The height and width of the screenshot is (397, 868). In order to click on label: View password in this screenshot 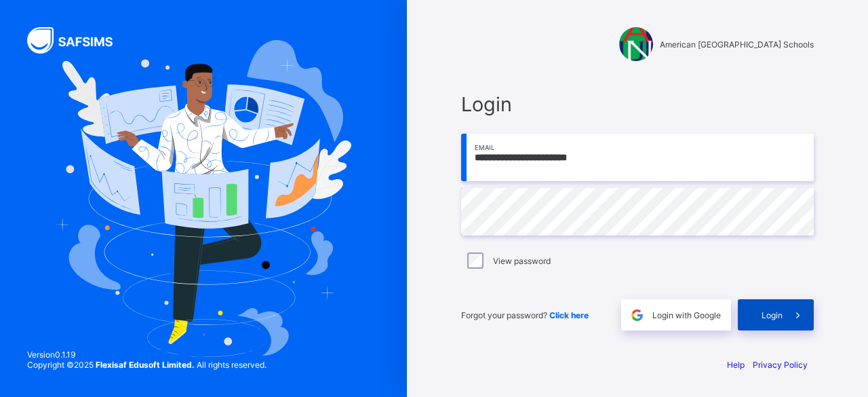, I will do `click(521, 261)`.